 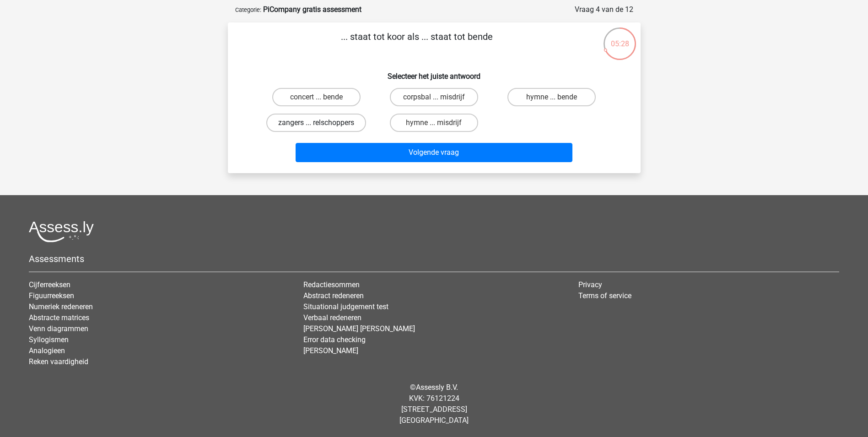 What do you see at coordinates (620, 38) in the screenshot?
I see `div: 05:28` at bounding box center [620, 38].